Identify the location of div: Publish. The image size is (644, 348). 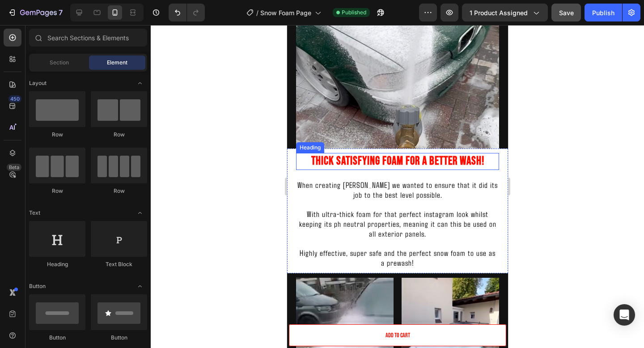
(603, 13).